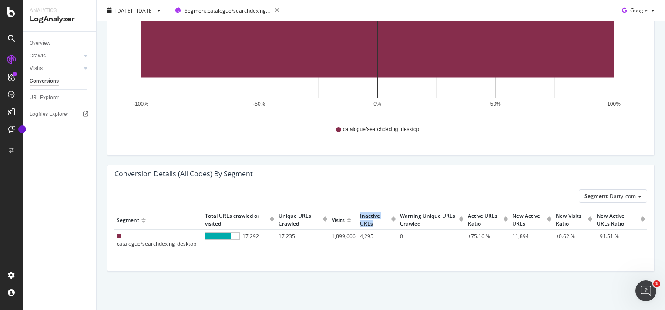 Image resolution: width=665 pixels, height=310 pixels. I want to click on div: New Active URLs Ratio, so click(617, 219).